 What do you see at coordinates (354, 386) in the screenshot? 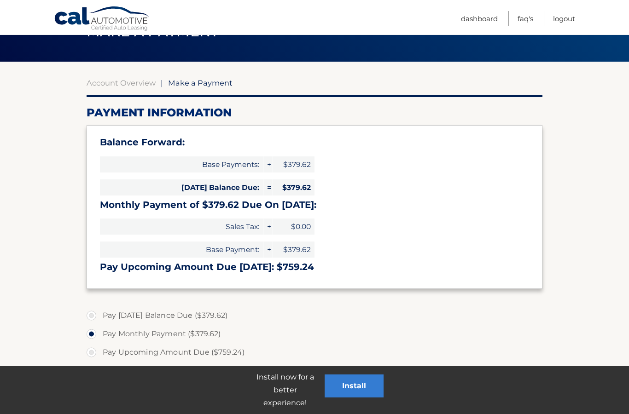
I see `button: Install` at bounding box center [354, 386].